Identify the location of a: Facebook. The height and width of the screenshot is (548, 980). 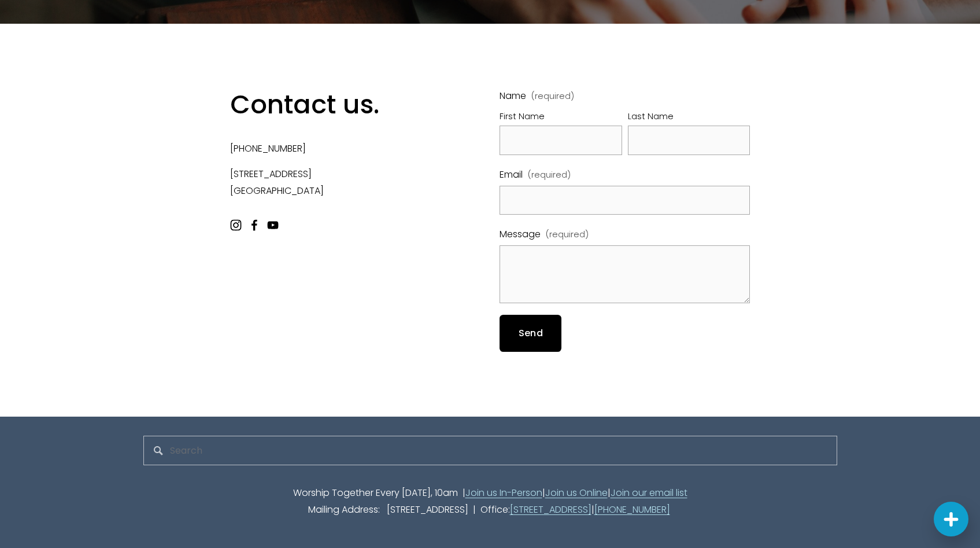
(254, 225).